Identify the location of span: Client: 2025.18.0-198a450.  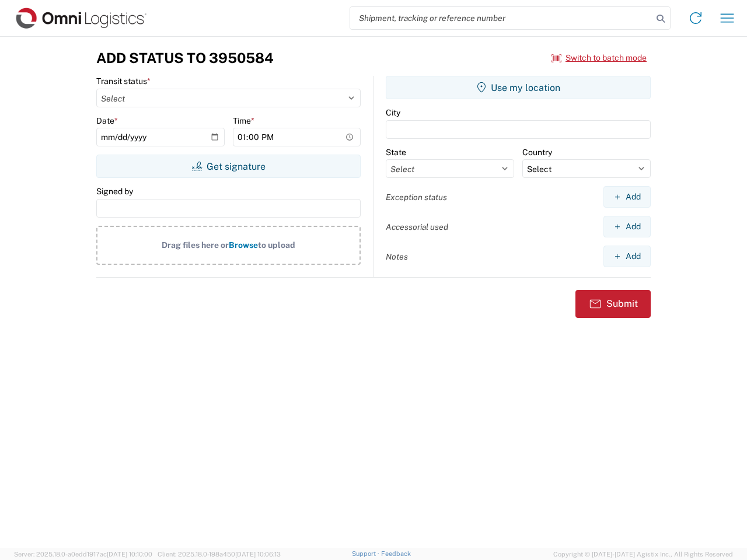
(219, 554).